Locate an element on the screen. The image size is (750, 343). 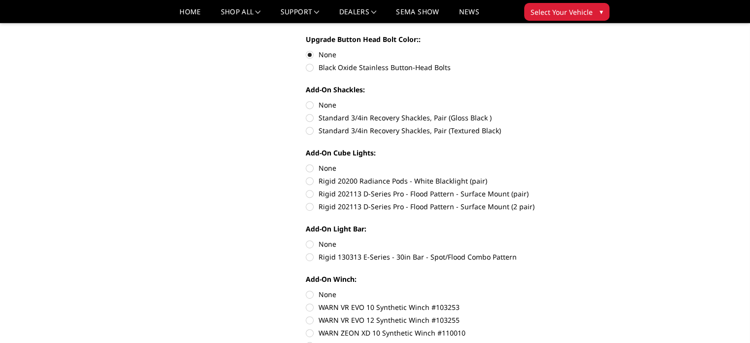
a: SEMA Show is located at coordinates (417, 15).